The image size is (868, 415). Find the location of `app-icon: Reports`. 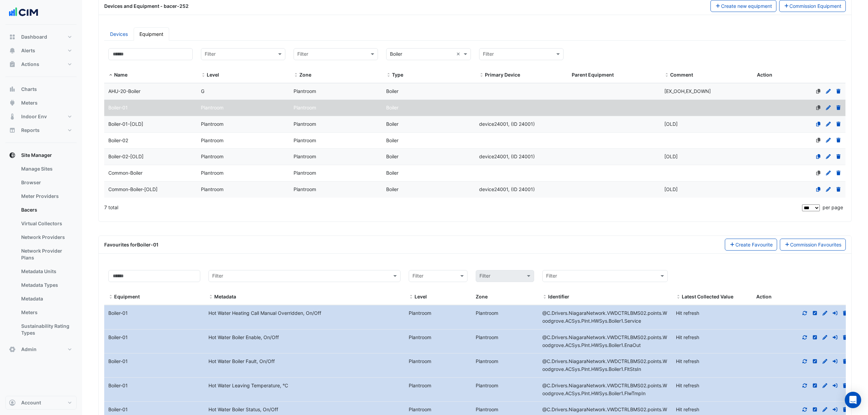

app-icon: Reports is located at coordinates (12, 130).